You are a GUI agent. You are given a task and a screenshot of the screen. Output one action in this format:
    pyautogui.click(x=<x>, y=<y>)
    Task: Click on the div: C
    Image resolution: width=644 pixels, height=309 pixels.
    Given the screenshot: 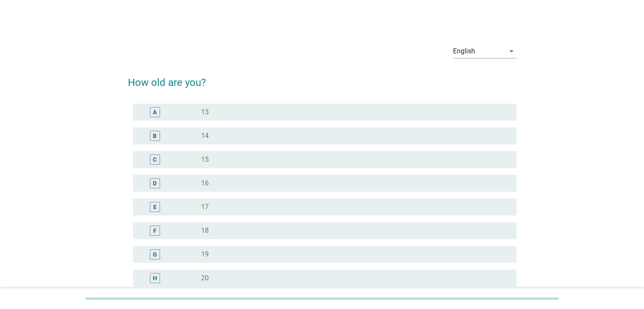 What is the action you would take?
    pyautogui.click(x=154, y=159)
    